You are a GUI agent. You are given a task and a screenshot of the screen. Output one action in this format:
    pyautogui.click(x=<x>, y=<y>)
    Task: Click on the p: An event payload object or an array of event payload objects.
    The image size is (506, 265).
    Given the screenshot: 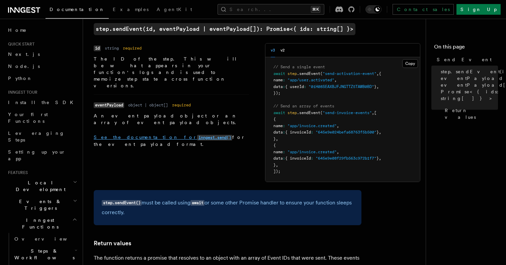 What is the action you would take?
    pyautogui.click(x=171, y=119)
    